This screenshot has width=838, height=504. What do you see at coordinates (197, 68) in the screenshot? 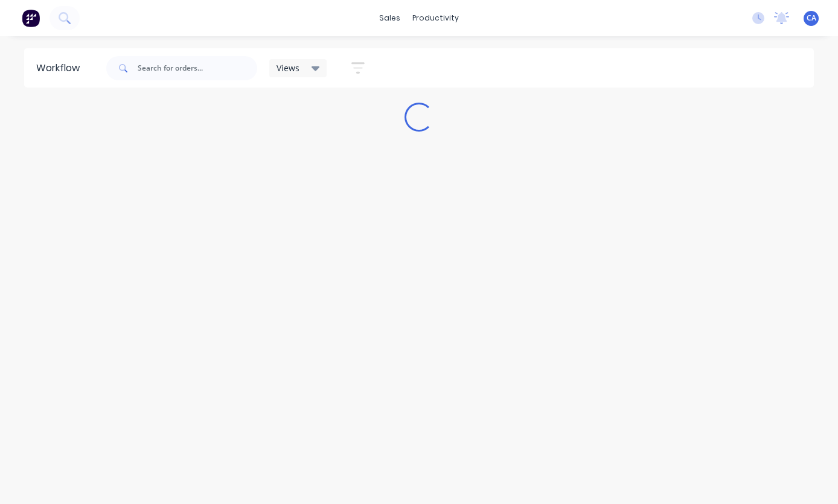
I see `input: Search for orders...` at bounding box center [197, 68].